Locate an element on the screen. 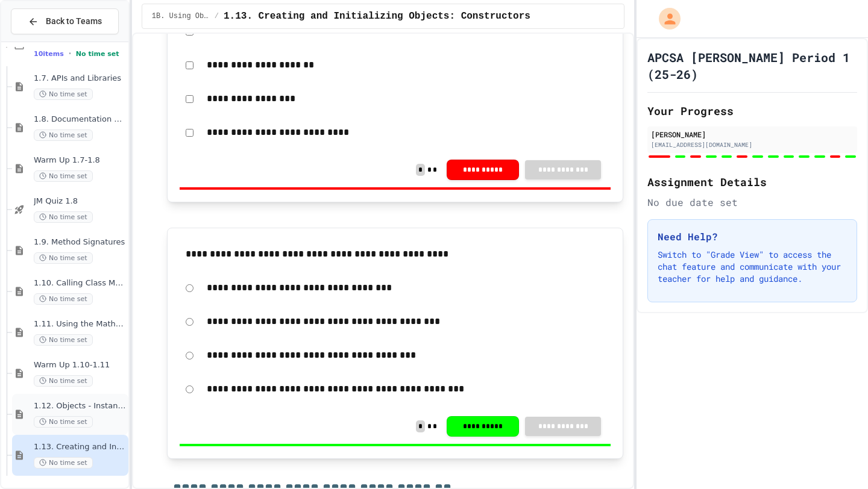 This screenshot has width=868, height=489. span: Back to Teams is located at coordinates (74, 21).